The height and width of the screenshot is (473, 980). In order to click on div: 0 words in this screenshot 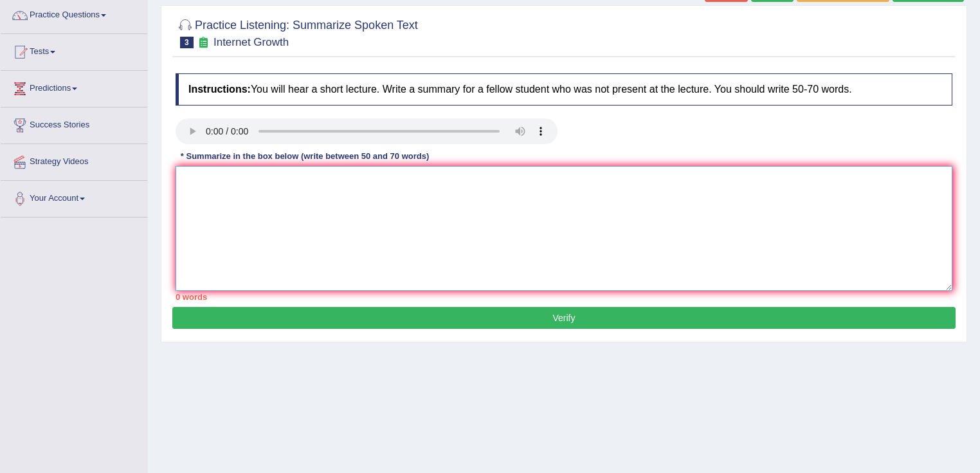, I will do `click(564, 296)`.